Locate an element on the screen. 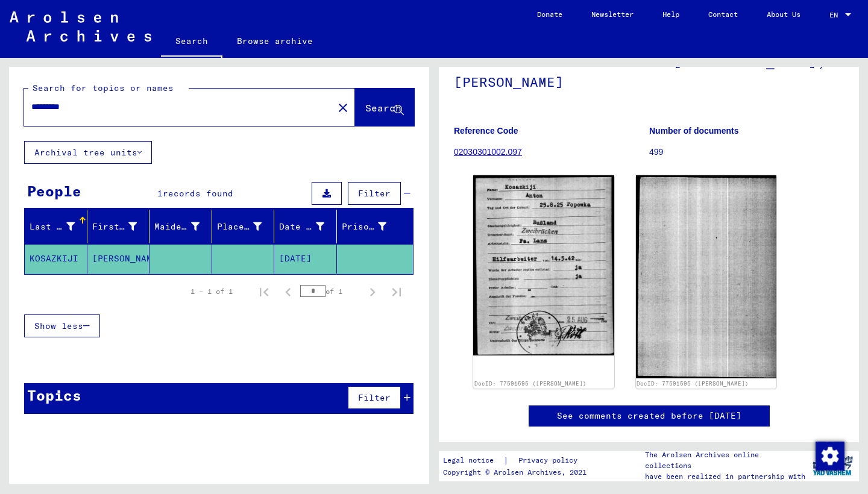 This screenshot has height=494, width=868. mat-header-cell: Last Name is located at coordinates (56, 226).